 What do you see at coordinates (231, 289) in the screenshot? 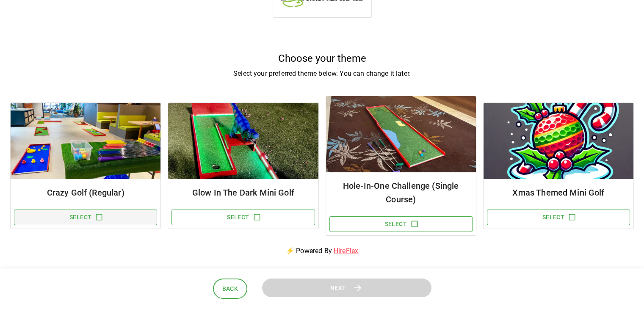
I see `button: Back` at bounding box center [231, 289].